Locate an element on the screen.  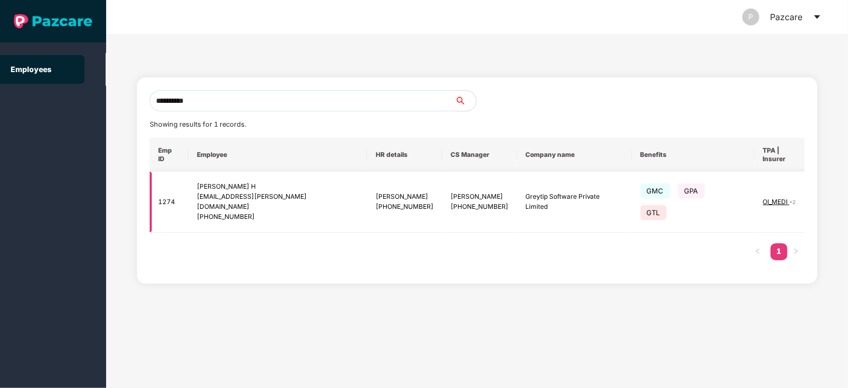
span: left is located at coordinates (758, 252).